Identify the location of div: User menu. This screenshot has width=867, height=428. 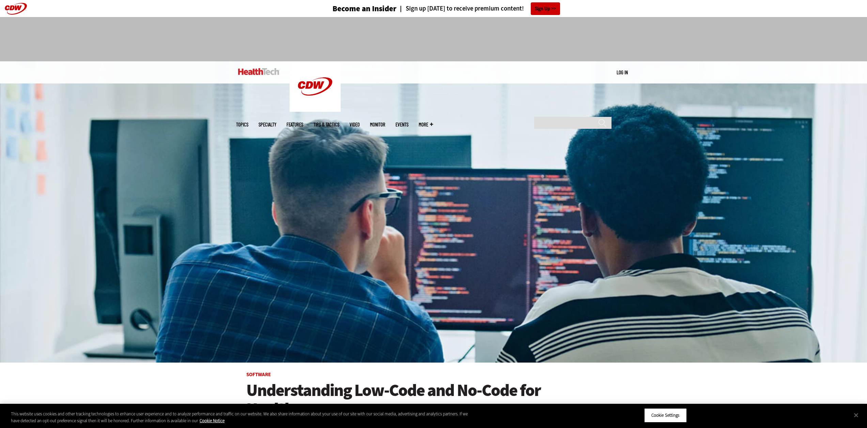
(622, 72).